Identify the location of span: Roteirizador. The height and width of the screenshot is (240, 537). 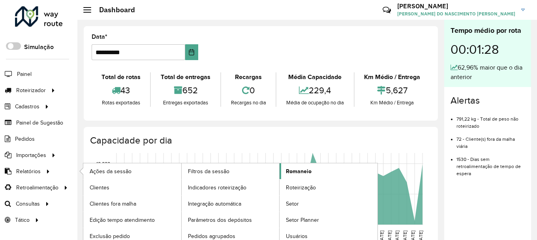
(31, 90).